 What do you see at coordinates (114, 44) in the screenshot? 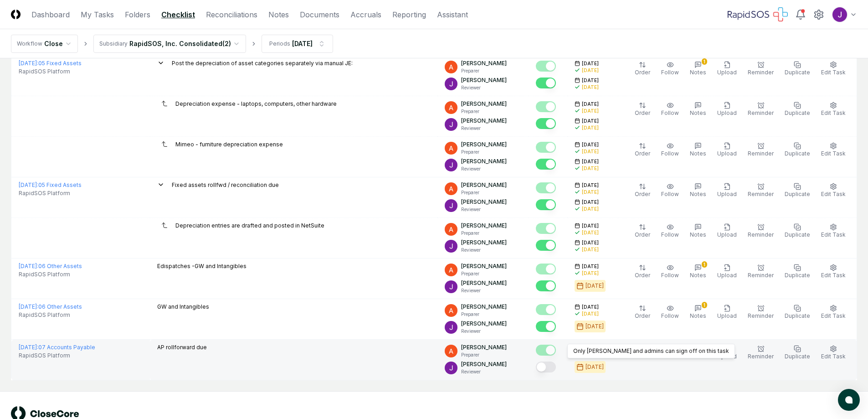
I see `div: Subsidiary` at bounding box center [114, 44].